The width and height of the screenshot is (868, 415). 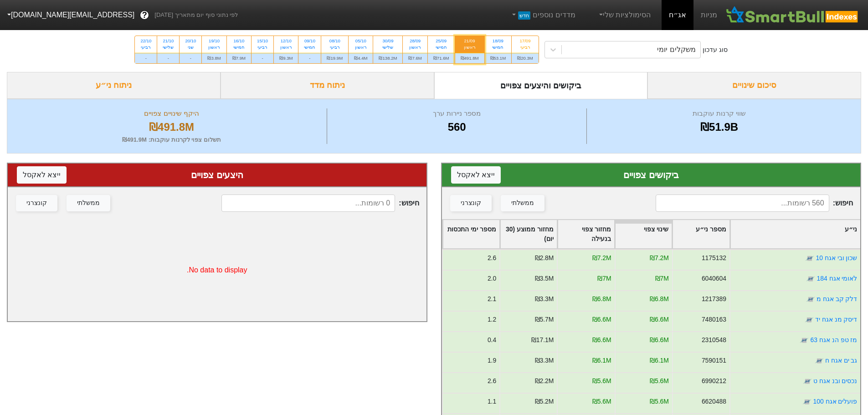 What do you see at coordinates (715, 50) in the screenshot?
I see `div: סוג עדכון` at bounding box center [715, 50].